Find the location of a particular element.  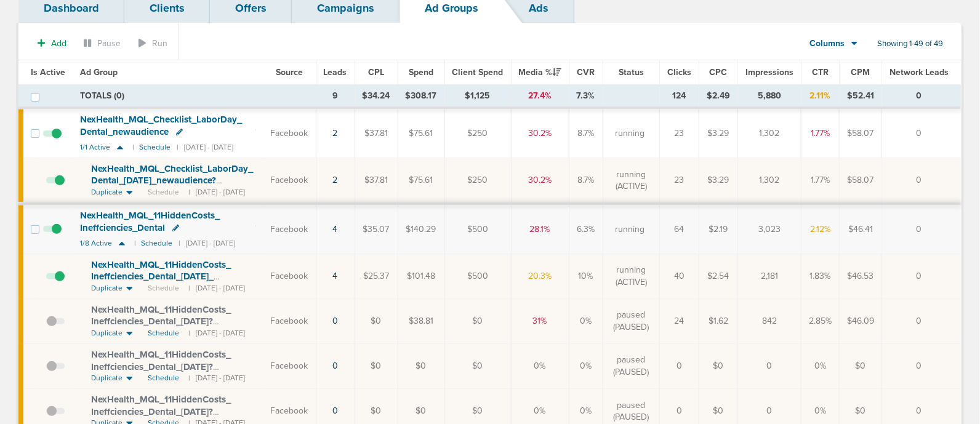

span: CPL is located at coordinates (376, 72).